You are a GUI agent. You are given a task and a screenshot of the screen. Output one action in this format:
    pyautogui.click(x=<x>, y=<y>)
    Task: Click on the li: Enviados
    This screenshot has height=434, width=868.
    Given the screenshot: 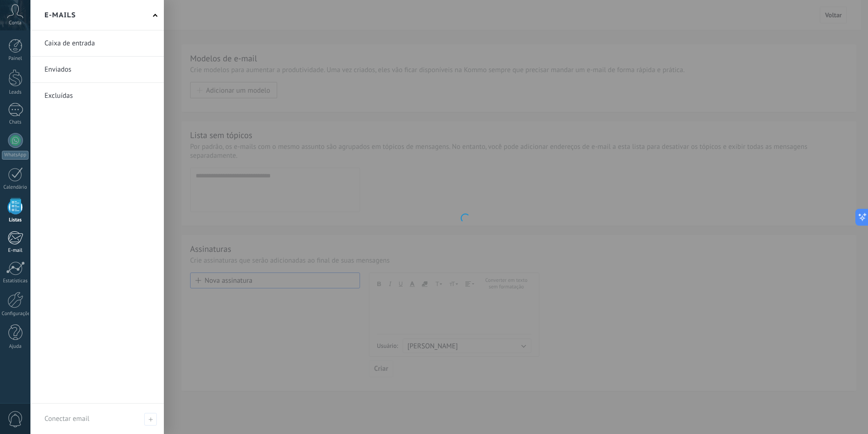 What is the action you would take?
    pyautogui.click(x=97, y=70)
    